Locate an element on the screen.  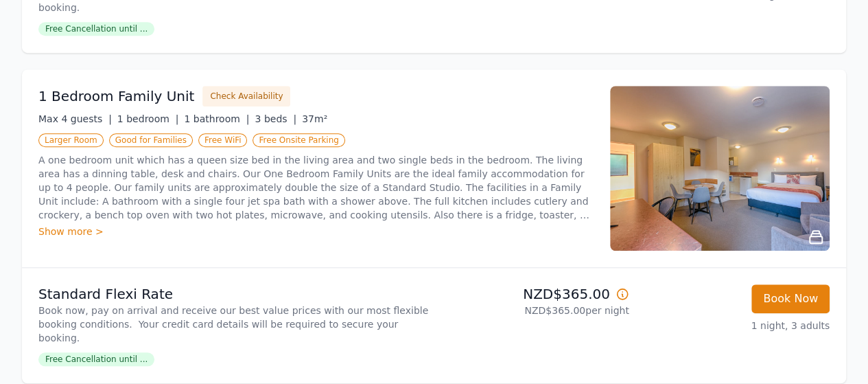
span: 3 beds | is located at coordinates (275, 118).